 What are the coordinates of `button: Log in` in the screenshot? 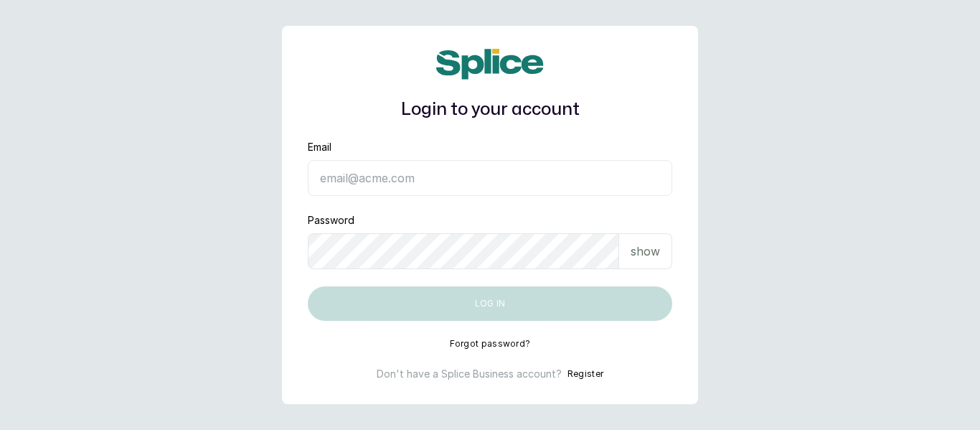 It's located at (490, 303).